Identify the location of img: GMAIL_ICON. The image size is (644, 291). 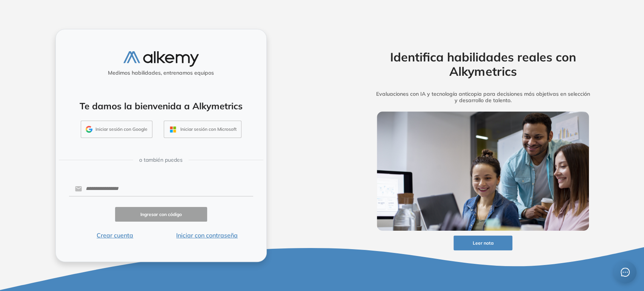
(89, 130).